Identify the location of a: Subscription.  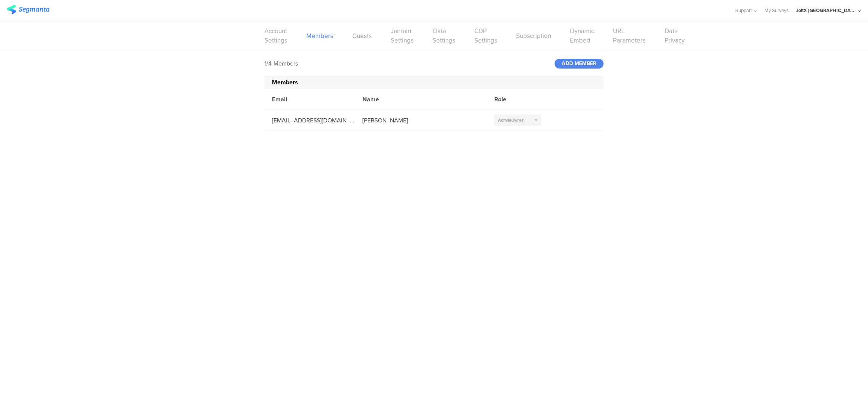
(533, 36).